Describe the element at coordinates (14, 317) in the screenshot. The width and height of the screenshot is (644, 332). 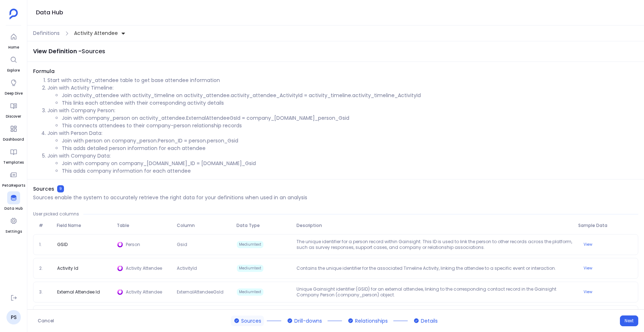
I see `a: PS` at that location.